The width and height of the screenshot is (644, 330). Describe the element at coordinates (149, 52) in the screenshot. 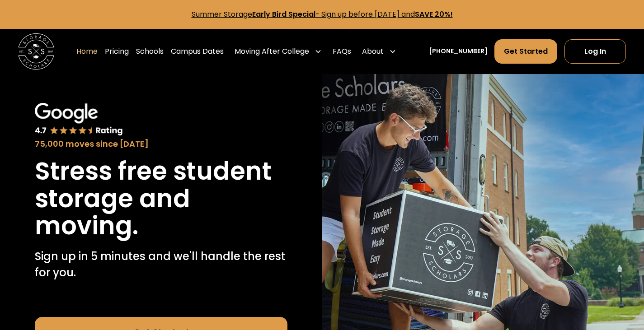

I see `a: Schools` at that location.